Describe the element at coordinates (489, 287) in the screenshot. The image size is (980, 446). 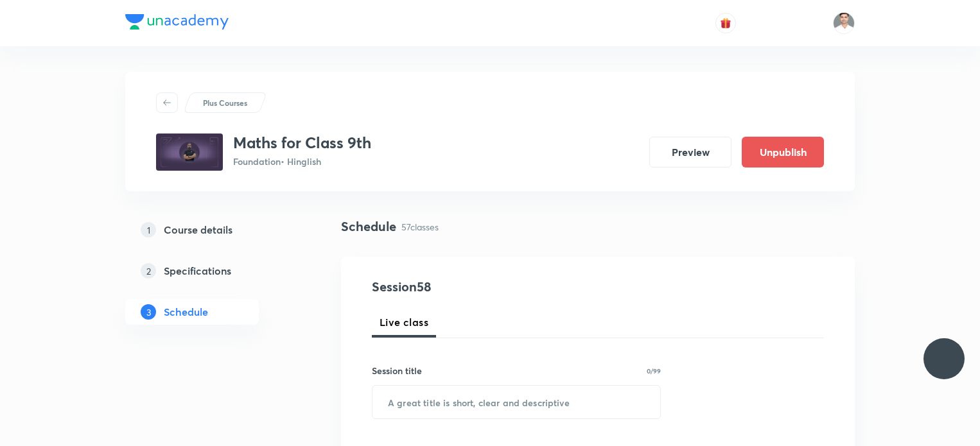
I see `h4: Session 58` at that location.